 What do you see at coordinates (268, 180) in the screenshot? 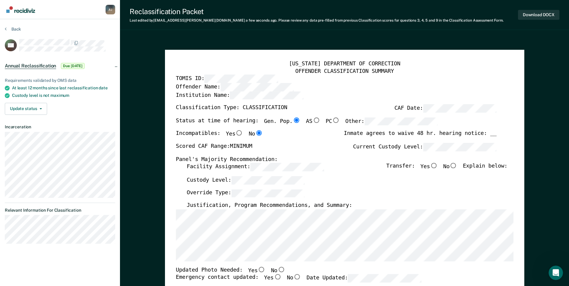
I see `input: Custody Level:` at bounding box center [268, 180].